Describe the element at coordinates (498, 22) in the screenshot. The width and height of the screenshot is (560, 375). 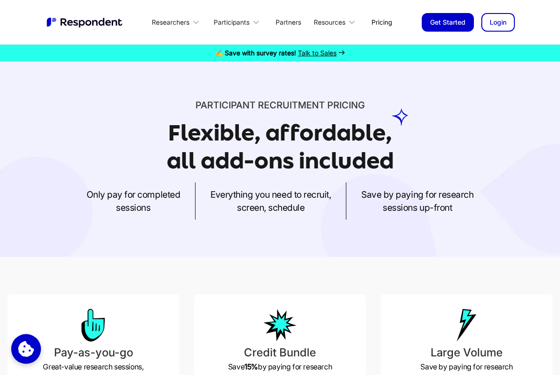
I see `a: Login` at that location.